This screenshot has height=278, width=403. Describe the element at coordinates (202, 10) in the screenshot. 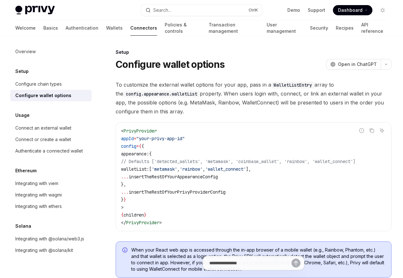

I see `button: Open search` at that location.